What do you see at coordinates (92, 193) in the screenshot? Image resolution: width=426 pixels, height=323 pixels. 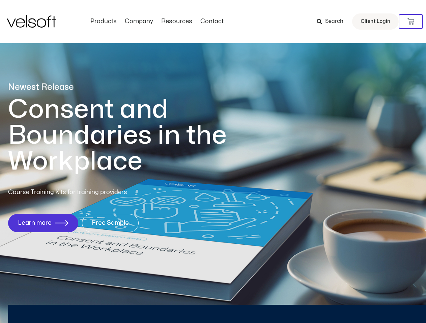 I see `p: Course Training Kits for training providers` at bounding box center [92, 193].